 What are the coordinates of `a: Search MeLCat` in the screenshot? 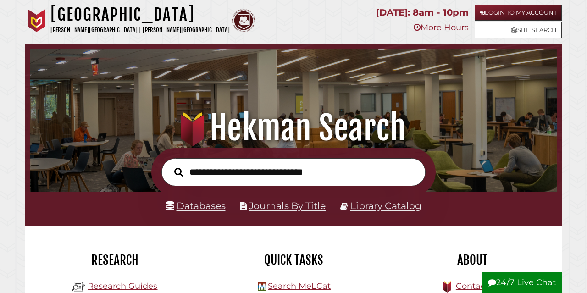 It's located at (299, 286).